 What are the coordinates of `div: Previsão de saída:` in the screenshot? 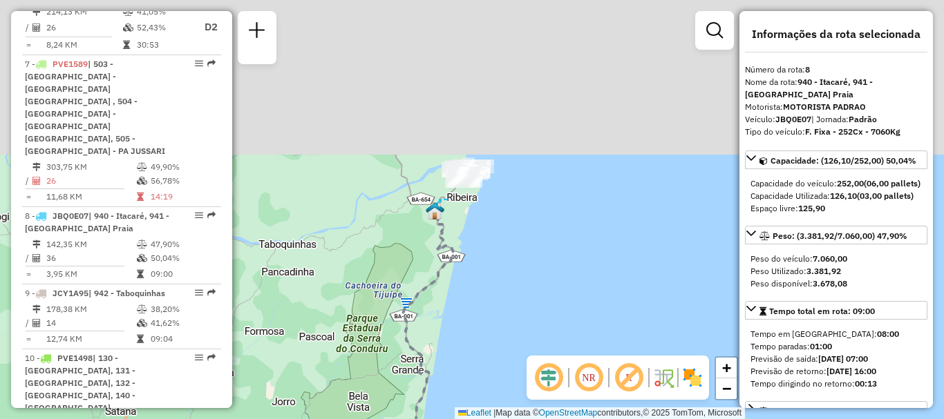 It's located at (836, 359).